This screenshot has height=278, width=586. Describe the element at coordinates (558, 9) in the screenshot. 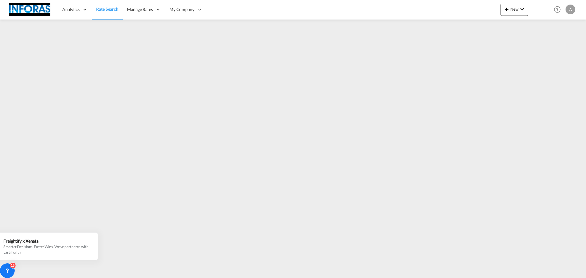

I see `span: Help` at that location.